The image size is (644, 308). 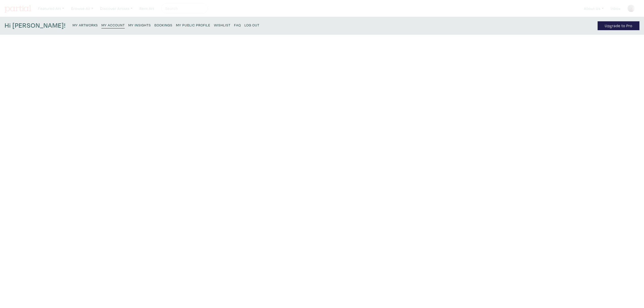 What do you see at coordinates (222, 25) in the screenshot?
I see `small: Wishlist` at bounding box center [222, 25].